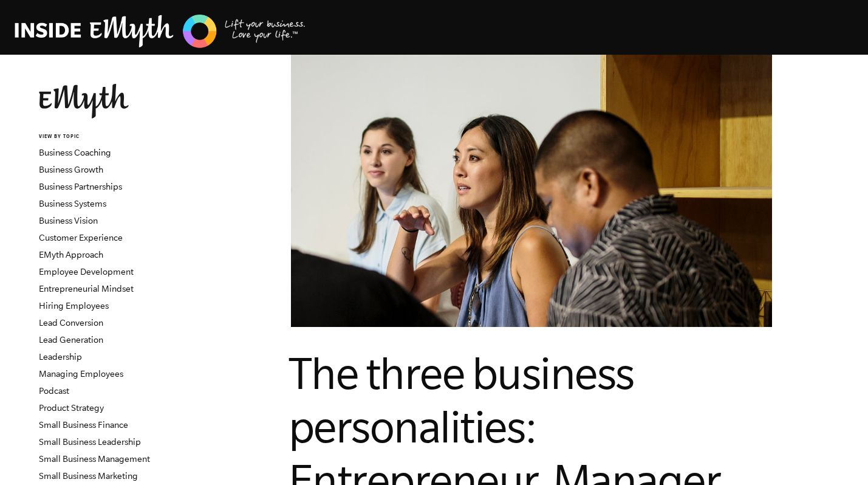 Image resolution: width=868 pixels, height=485 pixels. What do you see at coordinates (71, 169) in the screenshot?
I see `a: Business Growth` at bounding box center [71, 169].